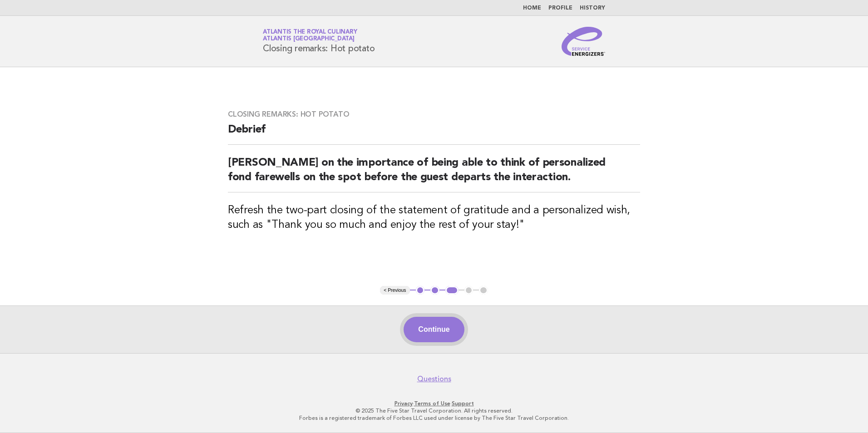 This screenshot has width=868, height=433. Describe the element at coordinates (434, 418) in the screenshot. I see `p: Forbes is a registered trademark of Forbes LLC used under license by The Five Star Travel Corpora...` at that location.